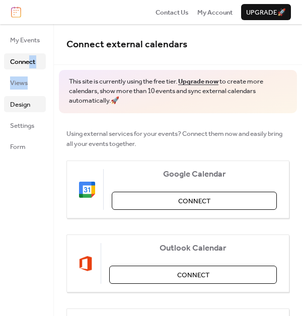 The image size is (302, 316). What do you see at coordinates (87, 190) in the screenshot?
I see `img: google` at bounding box center [87, 190].